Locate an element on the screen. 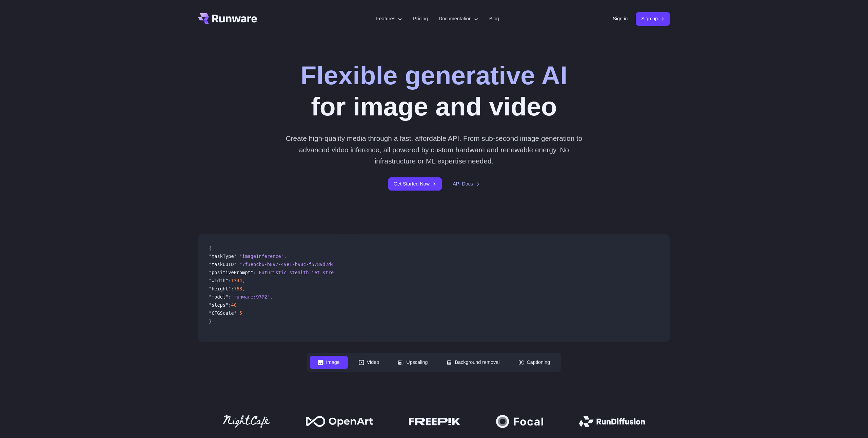 The height and width of the screenshot is (438, 868). span: 1344 is located at coordinates (236, 281).